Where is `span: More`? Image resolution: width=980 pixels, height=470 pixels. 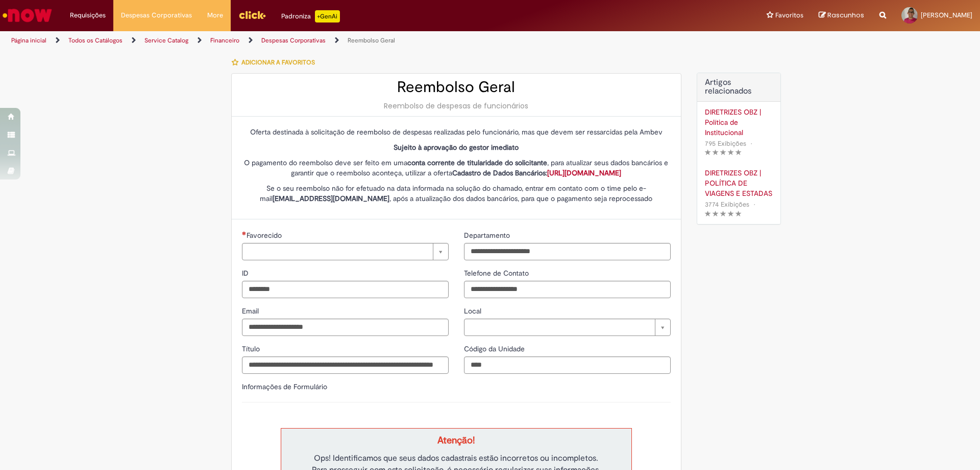 span: More is located at coordinates (215, 16).